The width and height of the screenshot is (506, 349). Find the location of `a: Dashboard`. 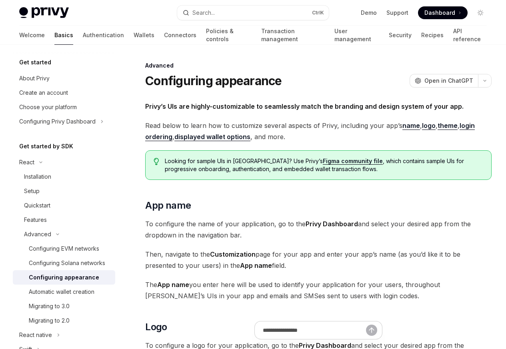

a: Dashboard is located at coordinates (443, 13).